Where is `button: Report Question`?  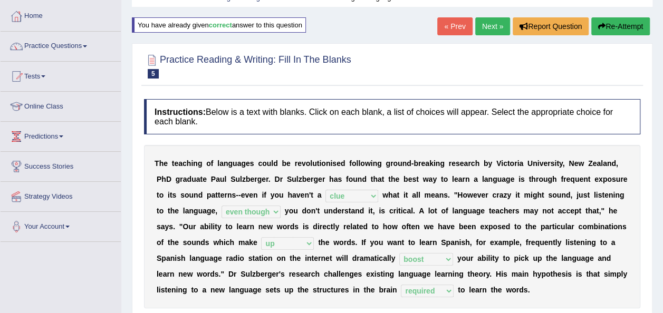
button: Report Question is located at coordinates (550, 26).